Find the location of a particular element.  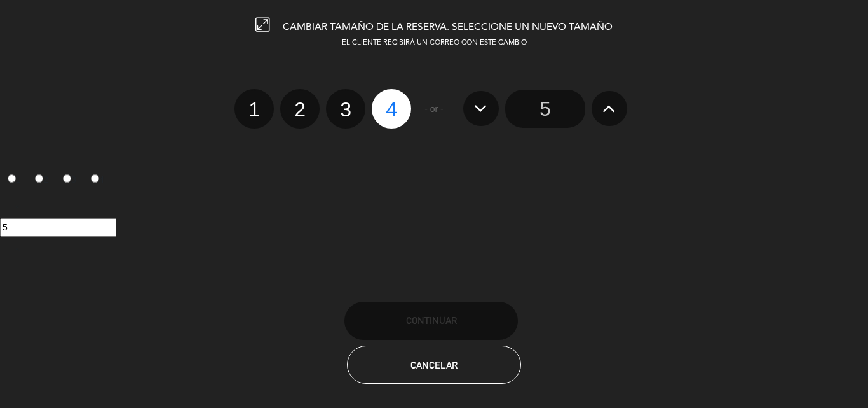

span: Continuar is located at coordinates (431, 320).